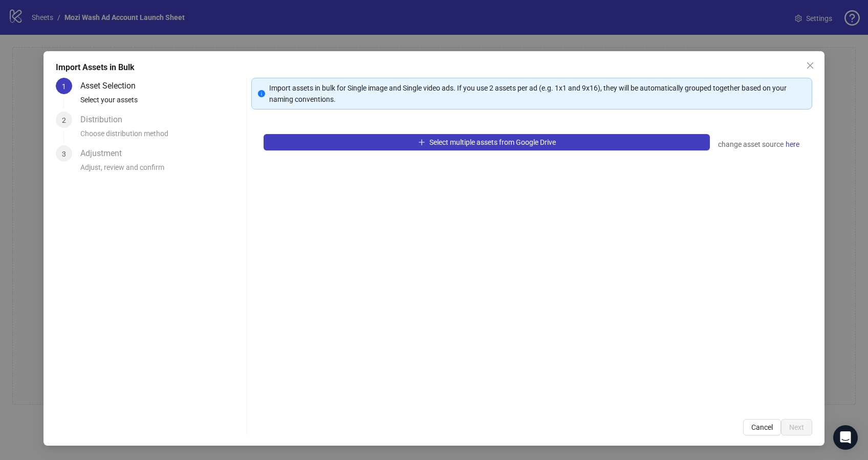 This screenshot has width=868, height=460. What do you see at coordinates (64, 86) in the screenshot?
I see `span: 1` at bounding box center [64, 86].